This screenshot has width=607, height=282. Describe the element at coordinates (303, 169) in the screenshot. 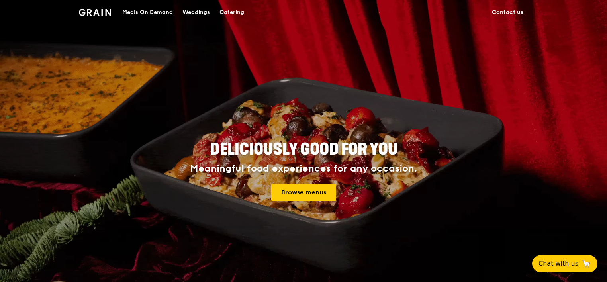

I see `div: Meaningful food experiences for any occasion.` at that location.